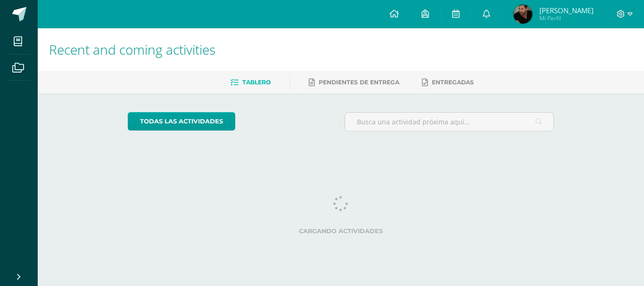 This screenshot has height=286, width=644. Describe the element at coordinates (359, 82) in the screenshot. I see `span: Pendientes de entrega` at that location.